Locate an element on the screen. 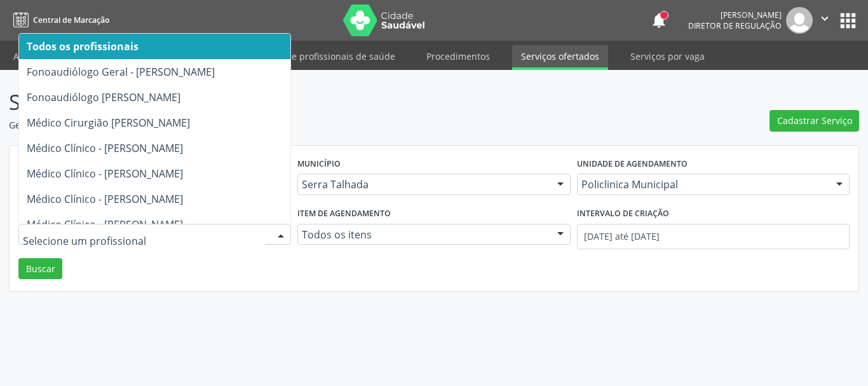 The height and width of the screenshot is (386, 868). span: Todos os profissionais is located at coordinates (83, 46).